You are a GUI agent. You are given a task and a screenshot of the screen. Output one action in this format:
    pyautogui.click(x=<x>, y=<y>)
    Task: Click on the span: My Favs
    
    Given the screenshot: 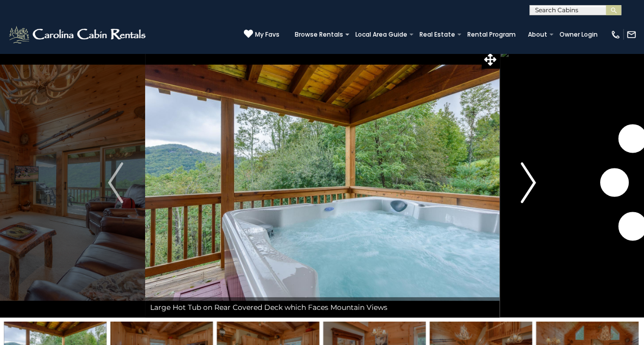 What is the action you would take?
    pyautogui.click(x=267, y=35)
    